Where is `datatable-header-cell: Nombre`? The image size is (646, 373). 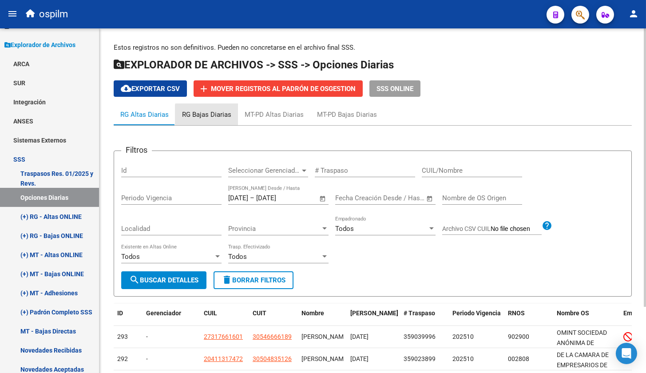
datatable-header-cell: Nombre is located at coordinates (323, 319).